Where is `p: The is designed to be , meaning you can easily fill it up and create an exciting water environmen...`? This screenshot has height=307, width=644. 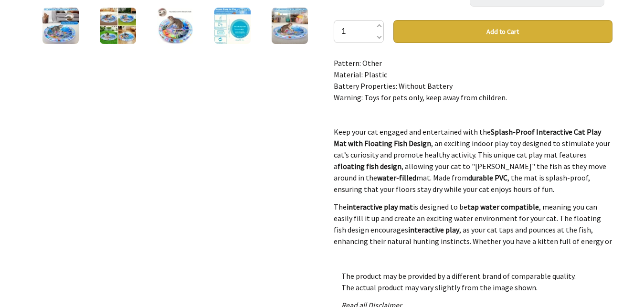
p: The is designed to be , meaning you can easily fill it up and create an exciting water environmen... is located at coordinates (473, 235).